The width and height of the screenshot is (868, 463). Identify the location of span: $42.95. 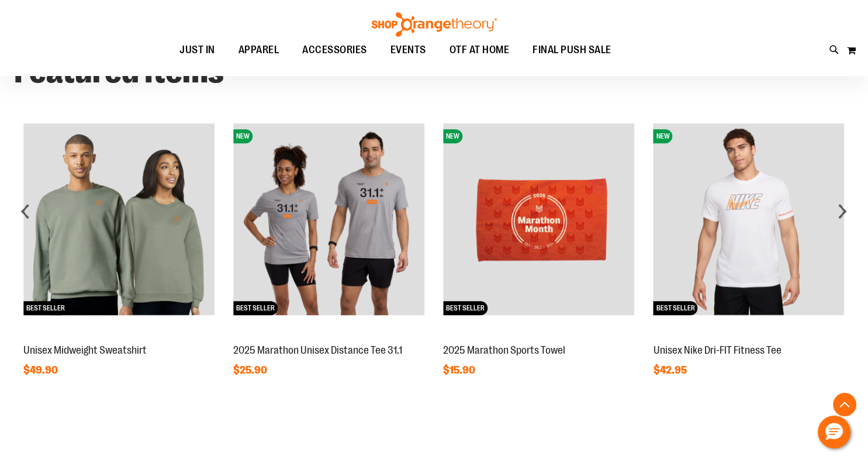
(670, 370).